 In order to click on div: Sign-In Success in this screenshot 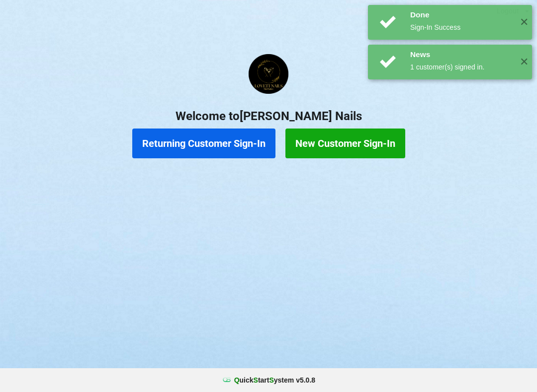, I will do `click(461, 27)`.